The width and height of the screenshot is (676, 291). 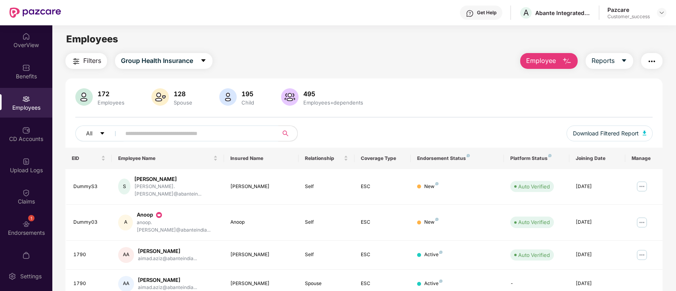 I want to click on span: EID, so click(x=86, y=159).